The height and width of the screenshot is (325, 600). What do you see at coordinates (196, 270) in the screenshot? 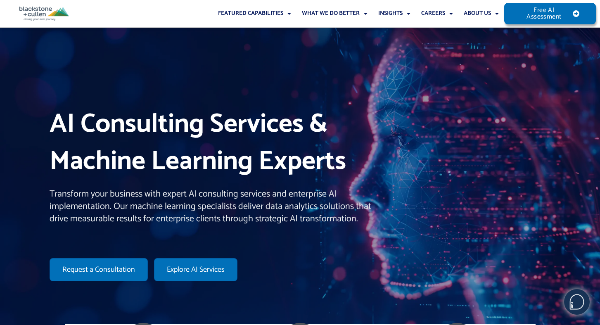
I see `span: Explore AI Services` at bounding box center [196, 270].